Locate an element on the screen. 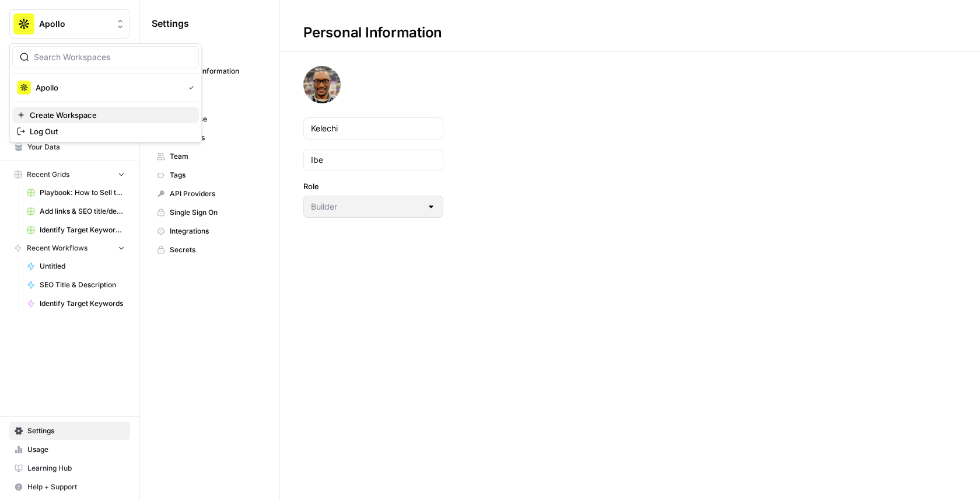 The image size is (980, 501). span: API Providers is located at coordinates (216, 194).